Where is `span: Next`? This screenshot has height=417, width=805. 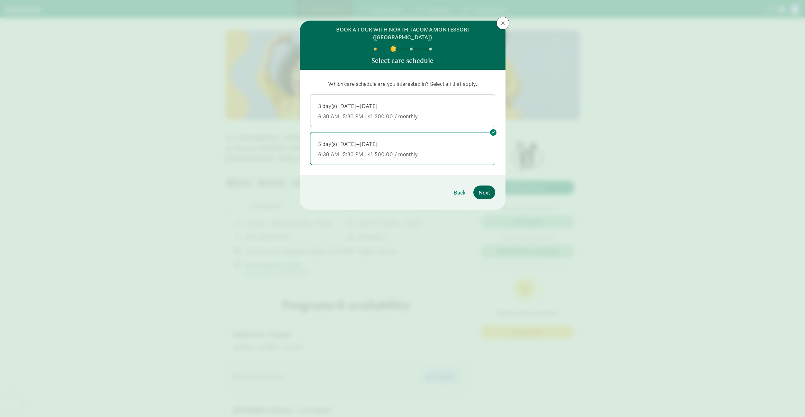
span: Next is located at coordinates (484, 192).